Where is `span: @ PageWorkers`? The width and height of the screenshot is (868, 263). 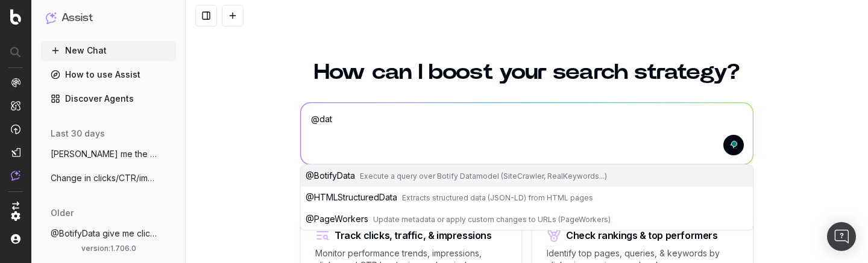 span: @ PageWorkers is located at coordinates (337, 219).